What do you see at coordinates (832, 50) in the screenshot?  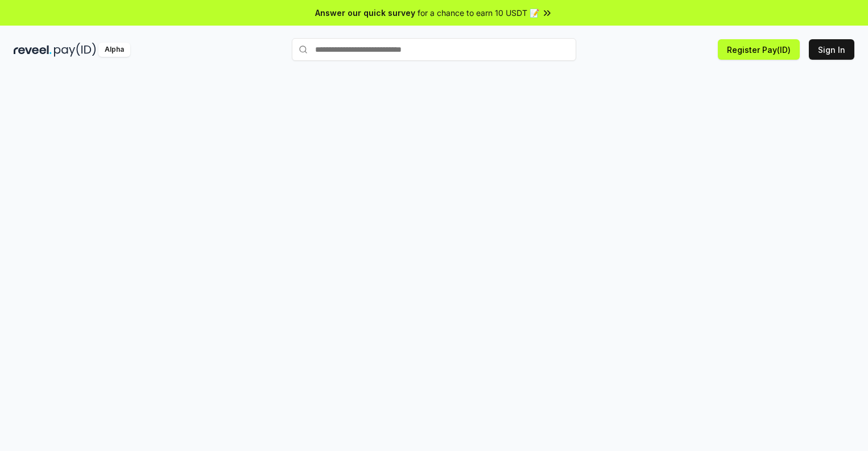 I see `button: Sign In` at bounding box center [832, 50].